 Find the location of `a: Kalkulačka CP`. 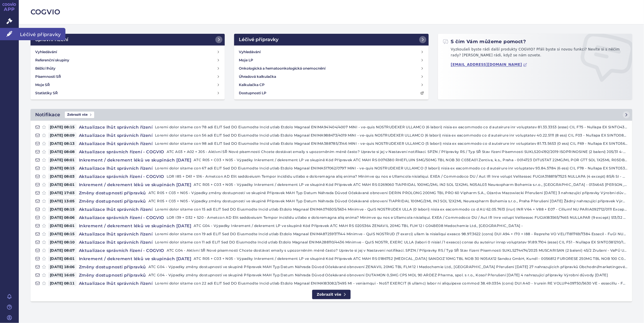

a: Kalkulačka CP is located at coordinates (331, 85).